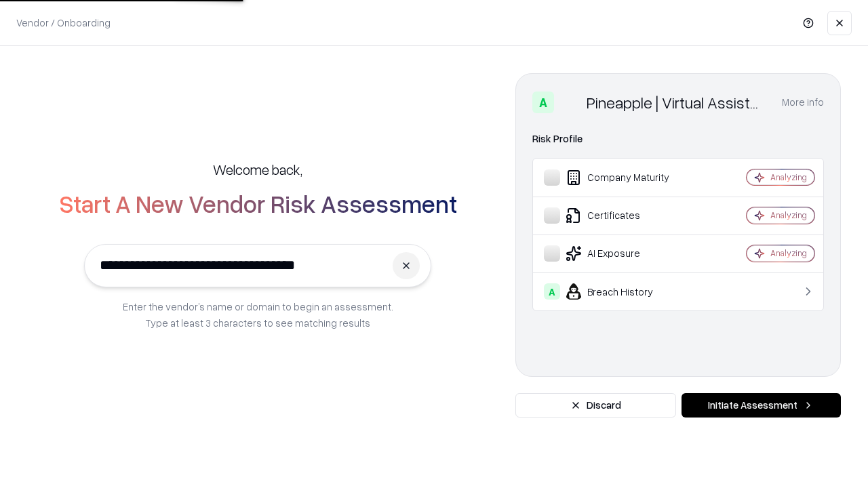 This screenshot has height=488, width=868. Describe the element at coordinates (803, 102) in the screenshot. I see `button: More info` at that location.